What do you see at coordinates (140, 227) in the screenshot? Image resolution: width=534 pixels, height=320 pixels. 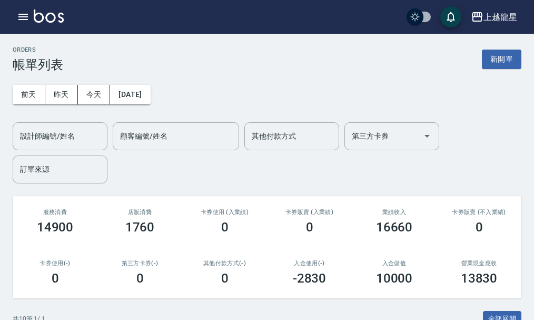 I see `h3: 1760` at bounding box center [140, 227].